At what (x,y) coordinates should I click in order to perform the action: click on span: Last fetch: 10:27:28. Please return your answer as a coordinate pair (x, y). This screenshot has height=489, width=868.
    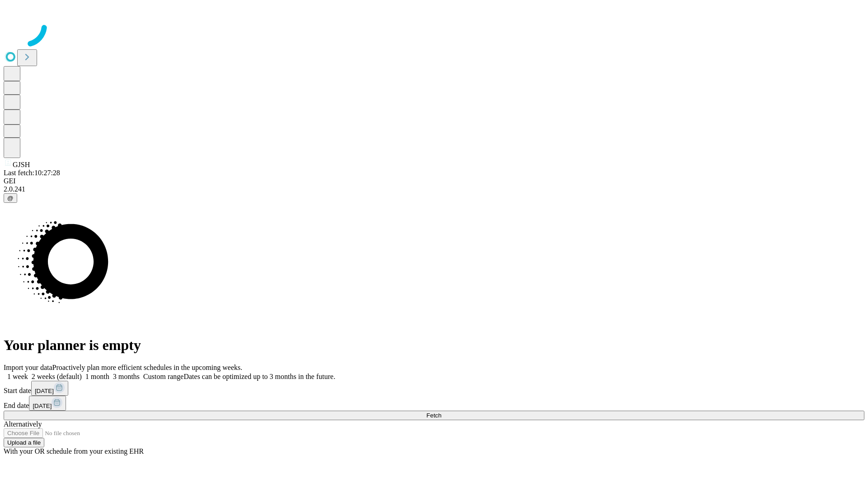
    Looking at the image, I should click on (31, 172).